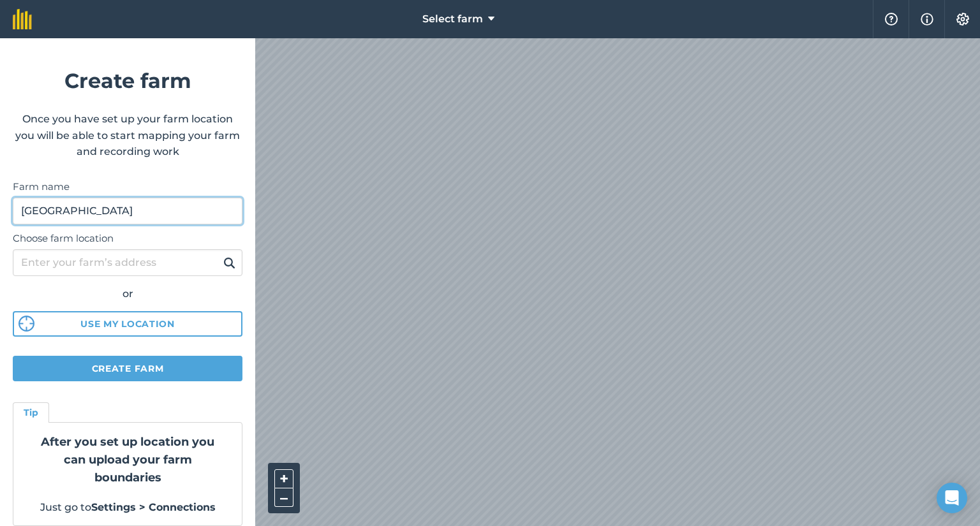  Describe the element at coordinates (128, 508) in the screenshot. I see `p: Just go to` at that location.